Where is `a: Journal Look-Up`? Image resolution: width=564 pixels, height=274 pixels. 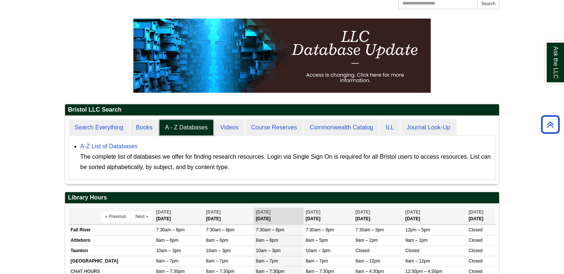 a: Journal Look-Up is located at coordinates (428, 128).